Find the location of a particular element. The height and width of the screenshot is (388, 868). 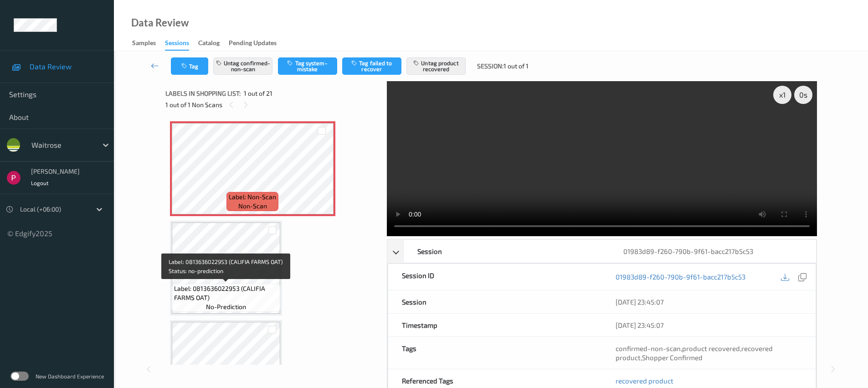

a: Samples is located at coordinates (148, 43).